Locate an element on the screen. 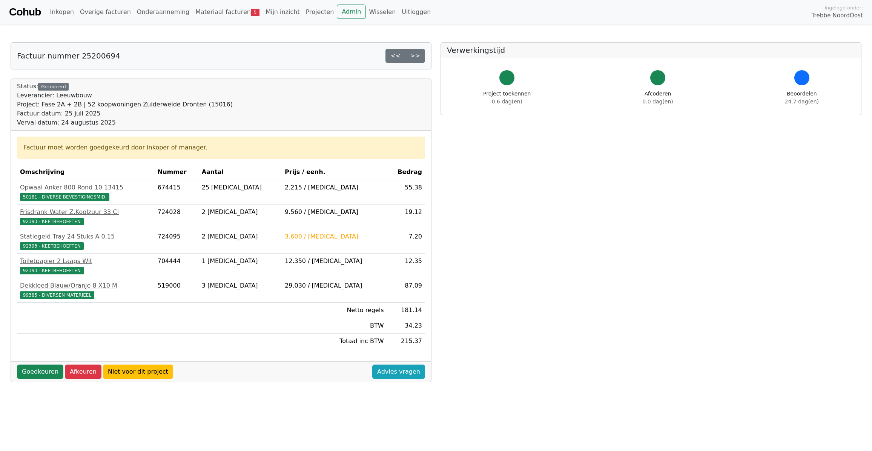 This screenshot has height=451, width=872. div: Beoordelen is located at coordinates (802, 98).